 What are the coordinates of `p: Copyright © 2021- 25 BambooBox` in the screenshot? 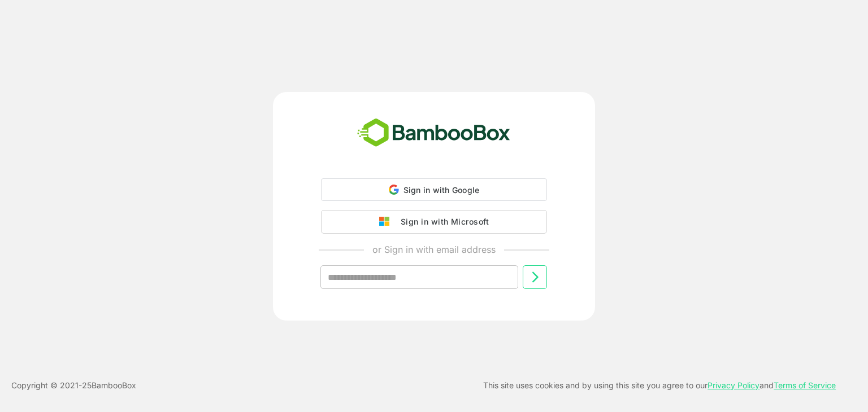 It's located at (74, 385).